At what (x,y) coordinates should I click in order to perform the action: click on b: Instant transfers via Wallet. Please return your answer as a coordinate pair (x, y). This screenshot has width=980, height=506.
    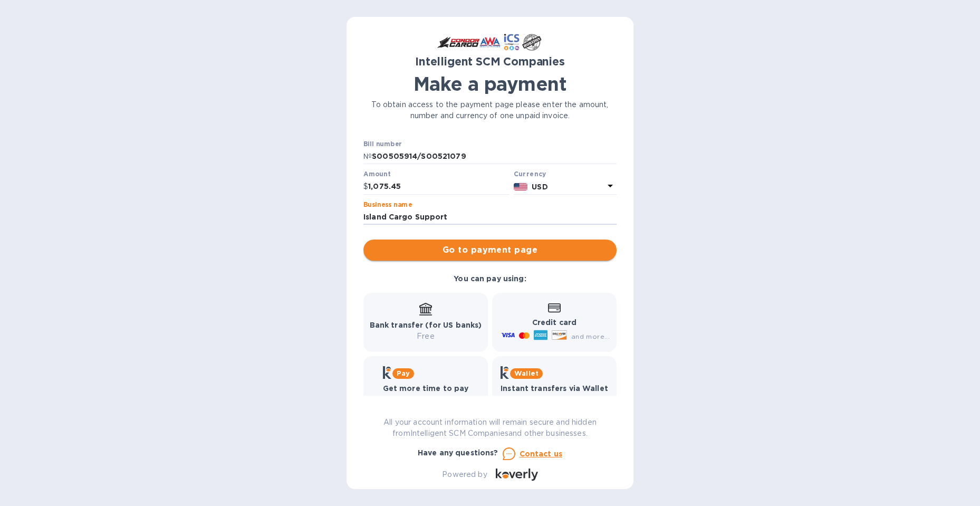
    Looking at the image, I should click on (555, 388).